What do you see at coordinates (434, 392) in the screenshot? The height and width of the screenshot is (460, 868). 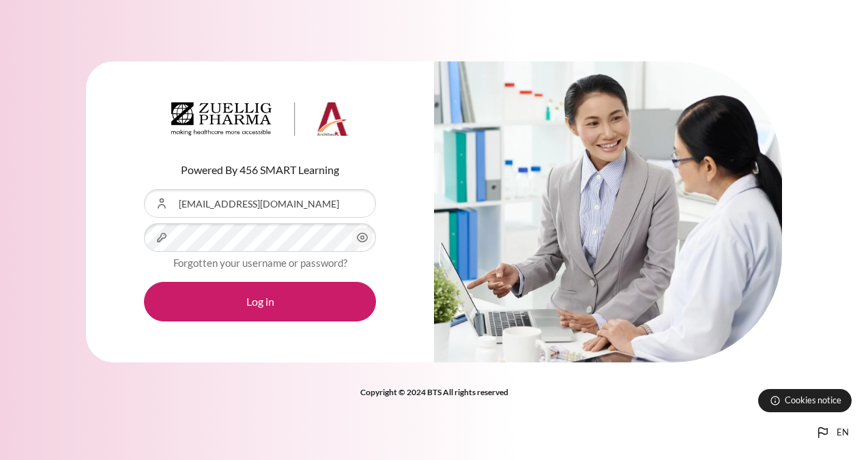 I see `strong: Copyright © 2024 BTS All rights reserved` at bounding box center [434, 392].